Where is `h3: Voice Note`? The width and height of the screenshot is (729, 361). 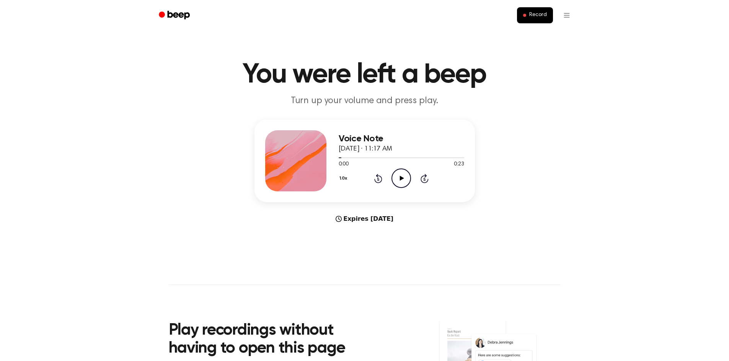 h3: Voice Note is located at coordinates (401, 139).